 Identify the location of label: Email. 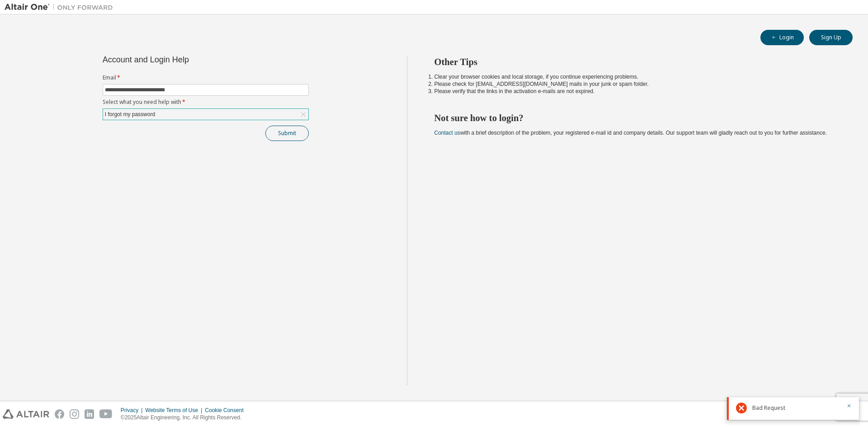
(206, 78).